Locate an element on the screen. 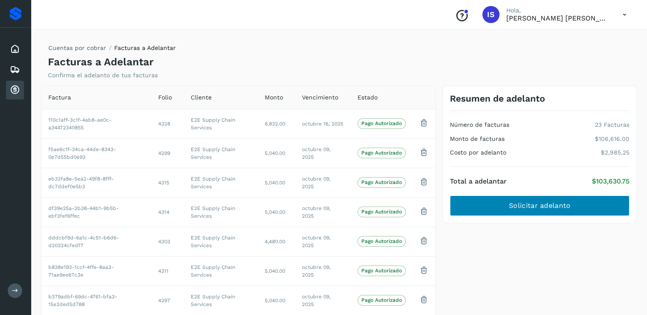 The image size is (647, 315). h4: Facturas a Adelantar is located at coordinates (100, 62).